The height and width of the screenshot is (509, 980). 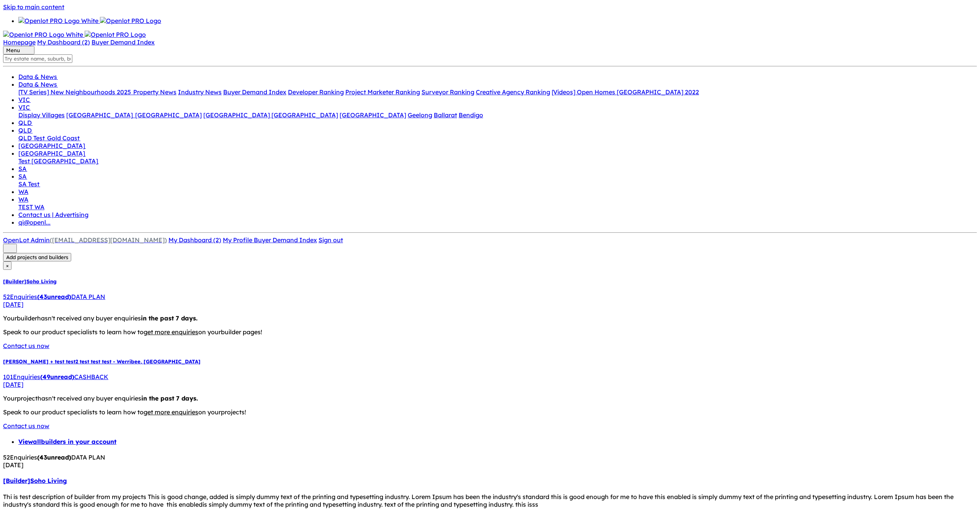 What do you see at coordinates (34, 222) in the screenshot?
I see `a: qi@openl...` at bounding box center [34, 222].